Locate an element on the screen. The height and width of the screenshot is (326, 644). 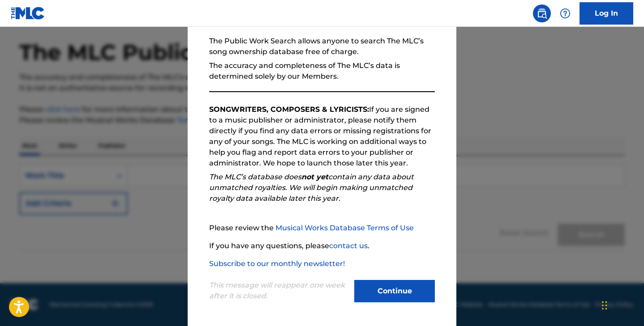
p: If you are signed to a music publisher or administrator, please notify them directly if you find ... is located at coordinates (322, 137).